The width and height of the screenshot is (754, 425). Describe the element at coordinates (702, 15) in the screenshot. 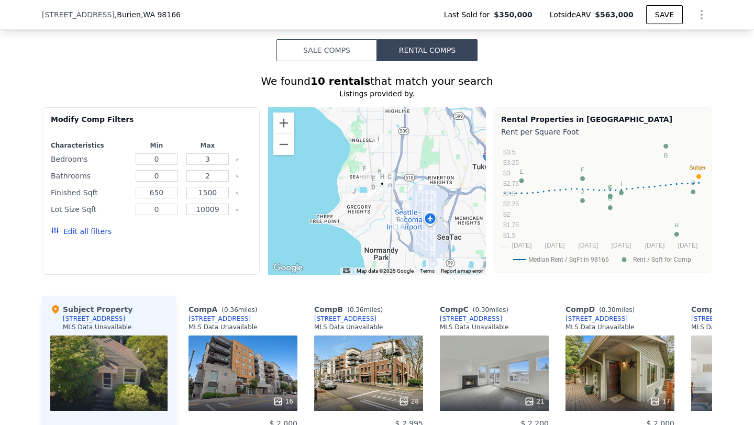

I see `button: Show Options` at that location.